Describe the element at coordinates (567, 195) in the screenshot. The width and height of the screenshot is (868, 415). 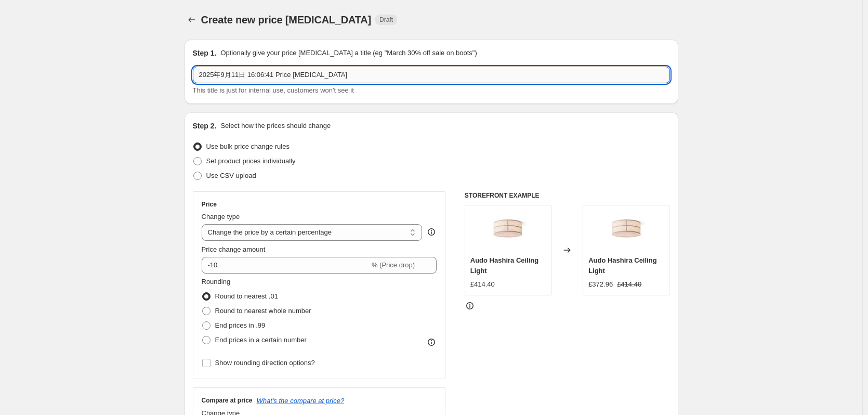
I see `h6: STOREFRONT EXAMPLE` at that location.